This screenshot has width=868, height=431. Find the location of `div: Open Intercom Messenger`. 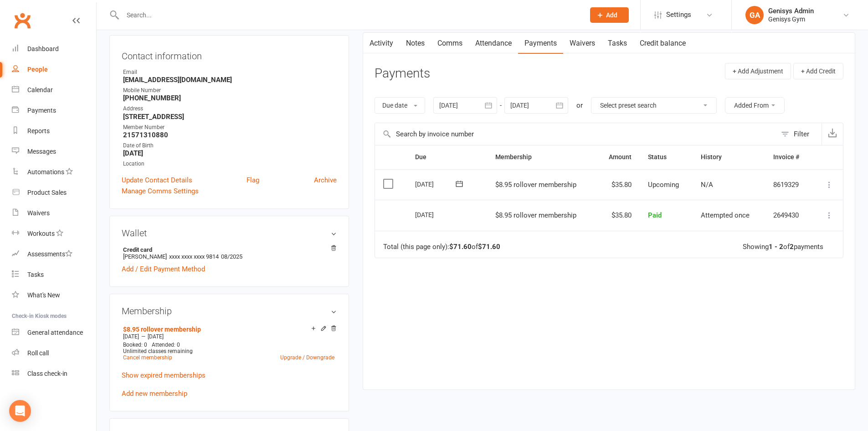

div: Open Intercom Messenger is located at coordinates (20, 411).